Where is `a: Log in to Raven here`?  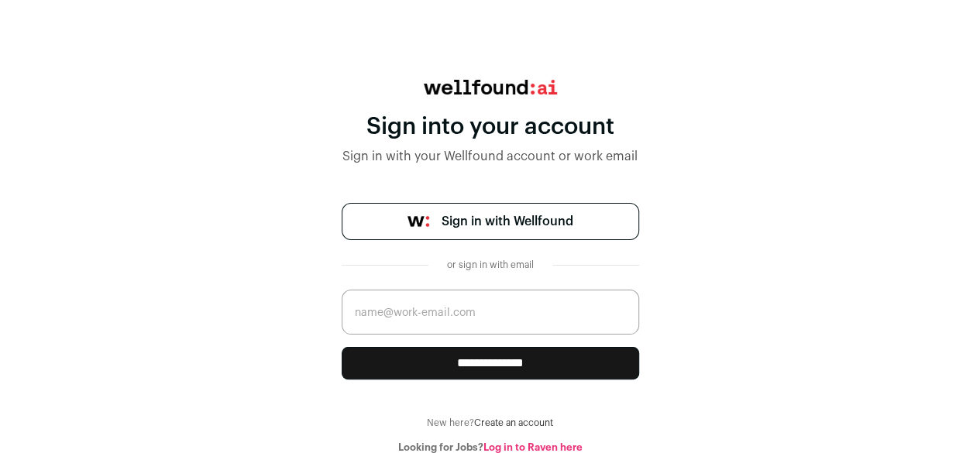 a: Log in to Raven here is located at coordinates (533, 447).